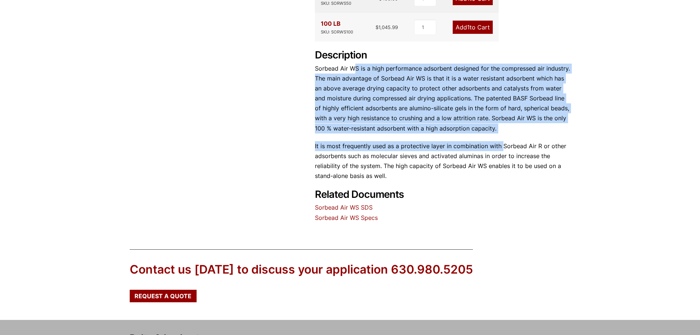  I want to click on a: Sorbead Air WS Specs, so click(346, 217).